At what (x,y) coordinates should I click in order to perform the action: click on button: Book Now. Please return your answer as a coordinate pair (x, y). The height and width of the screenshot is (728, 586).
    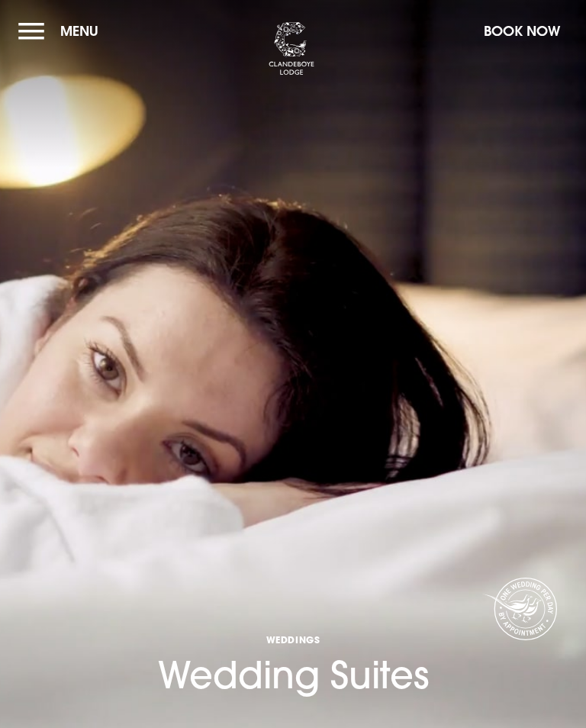
    Looking at the image, I should click on (522, 31).